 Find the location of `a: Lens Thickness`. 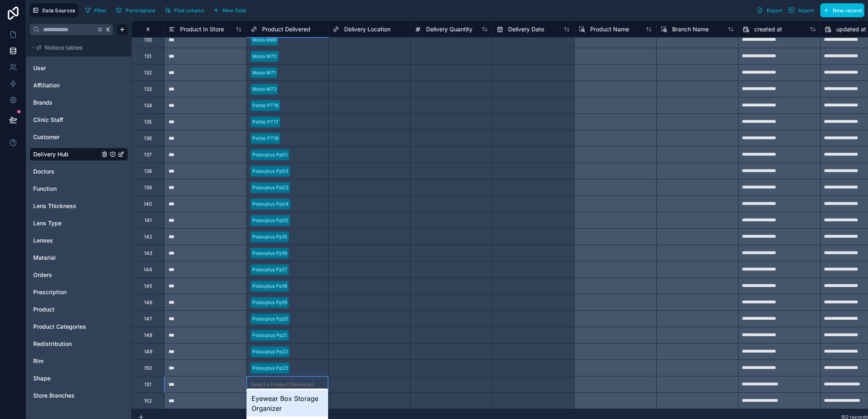

a: Lens Thickness is located at coordinates (66, 206).